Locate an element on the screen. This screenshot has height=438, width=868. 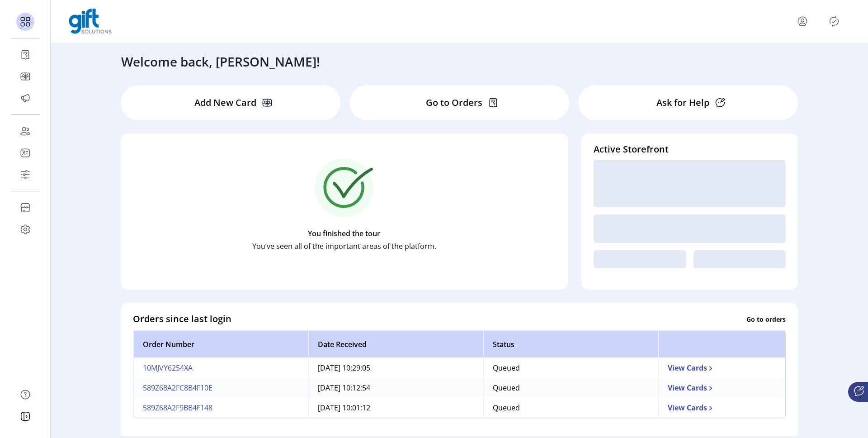
p: Add New Card is located at coordinates (225, 103).